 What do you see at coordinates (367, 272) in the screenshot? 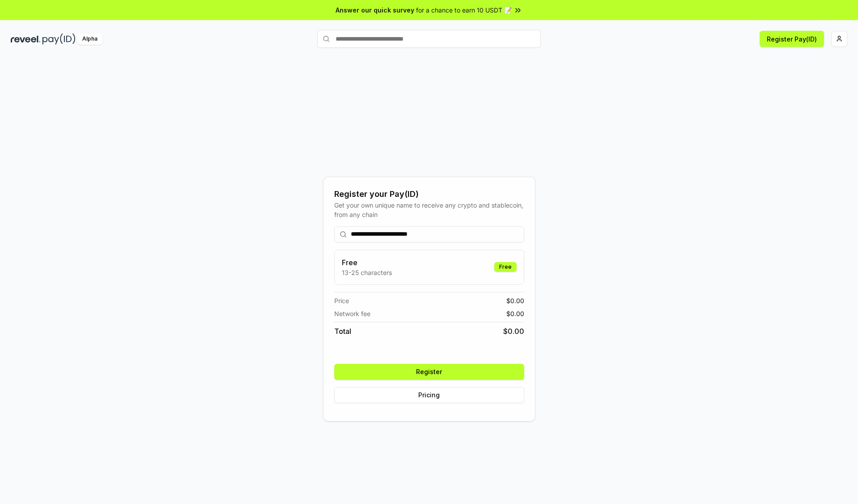
I see `p: 13-25 characters` at bounding box center [367, 272].